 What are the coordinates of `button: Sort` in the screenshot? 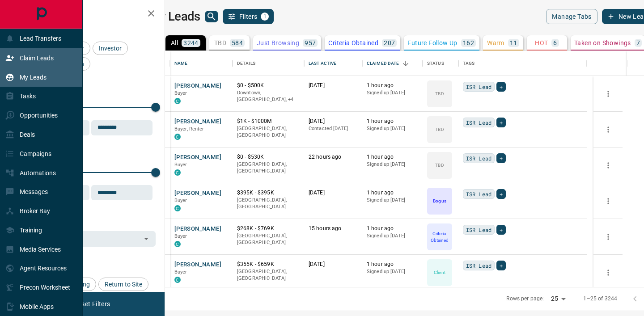 It's located at (405, 63).